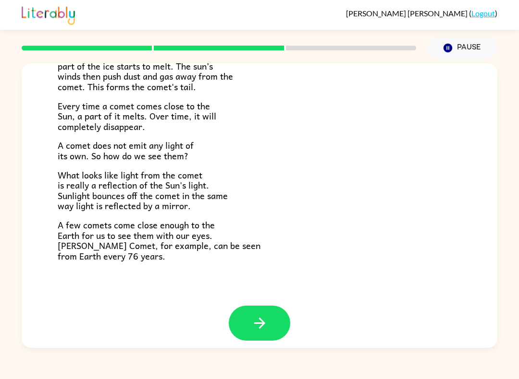  I want to click on span: What looks like light from the comet is really a reflection of the Sun's light. Sunlight bounces ..., so click(143, 191).